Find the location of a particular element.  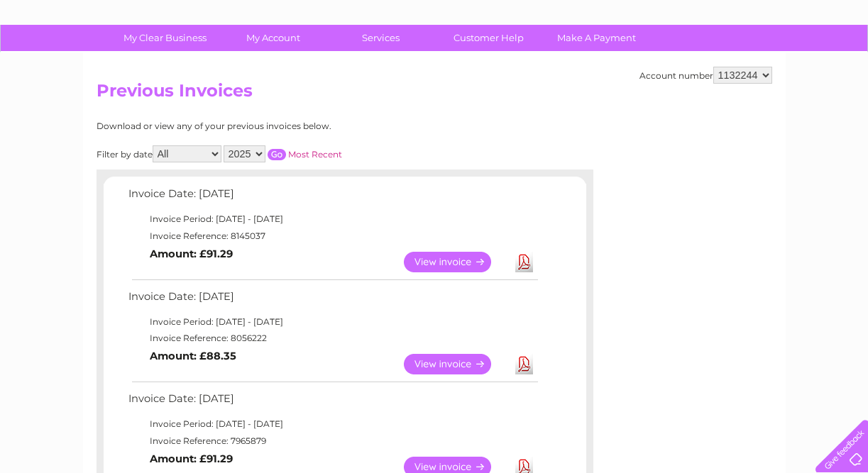

a: Blog is located at coordinates (754, 65).